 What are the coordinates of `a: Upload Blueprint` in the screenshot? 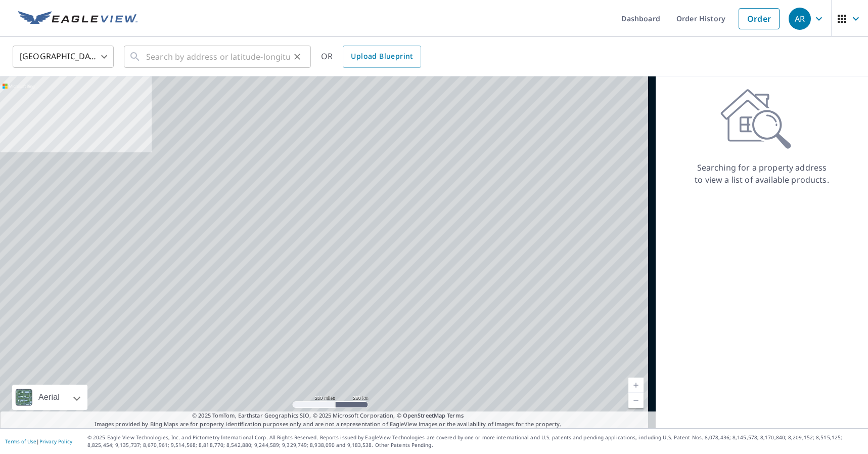 It's located at (382, 57).